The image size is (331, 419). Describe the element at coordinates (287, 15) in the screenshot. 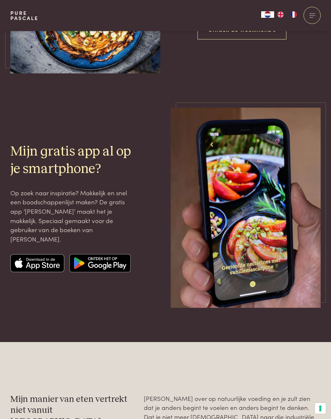

I see `ul: Language list` at that location.